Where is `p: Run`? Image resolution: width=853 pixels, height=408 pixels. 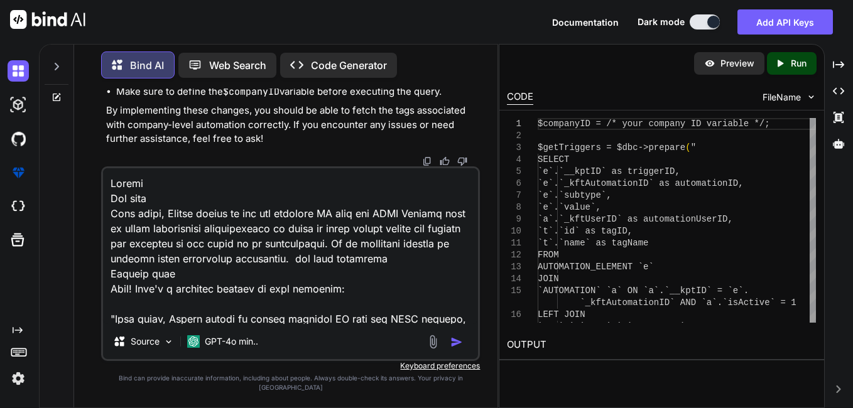 p: Run is located at coordinates (799, 63).